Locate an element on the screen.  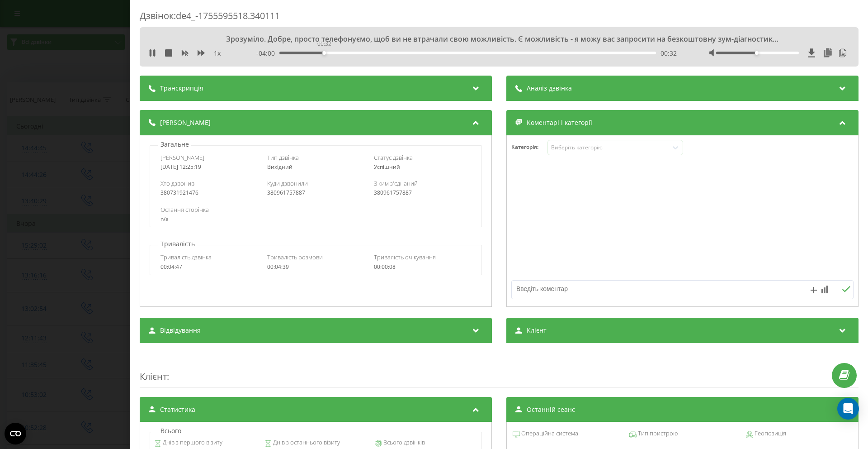
div: Дзвінок : de4_-1755595518.340111 is located at coordinates (499, 18).